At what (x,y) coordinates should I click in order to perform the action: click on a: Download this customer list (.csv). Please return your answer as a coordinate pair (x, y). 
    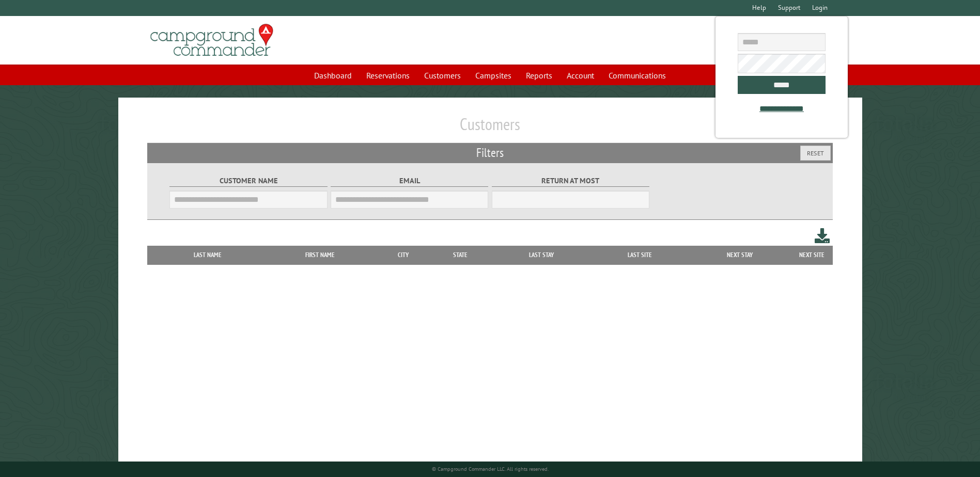
    Looking at the image, I should click on (822, 236).